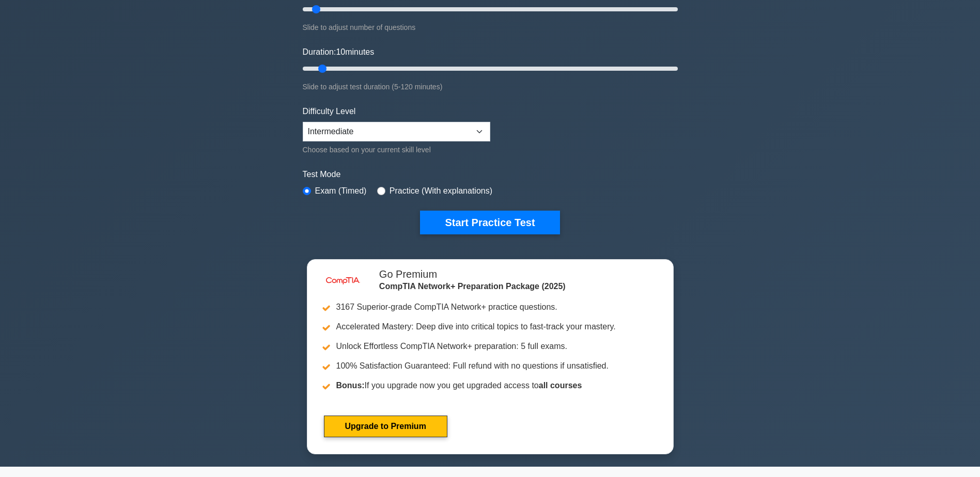  I want to click on a: Upgrade to Premium, so click(385, 427).